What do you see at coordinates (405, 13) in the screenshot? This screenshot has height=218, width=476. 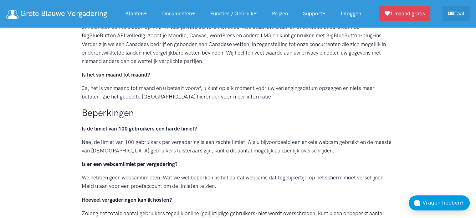 I see `a: 1 maand gratis` at bounding box center [405, 13].